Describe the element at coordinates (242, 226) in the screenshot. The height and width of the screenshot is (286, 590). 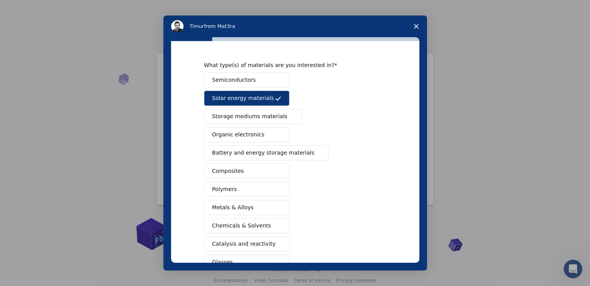
I see `span: Chemicals & Solvents` at that location.